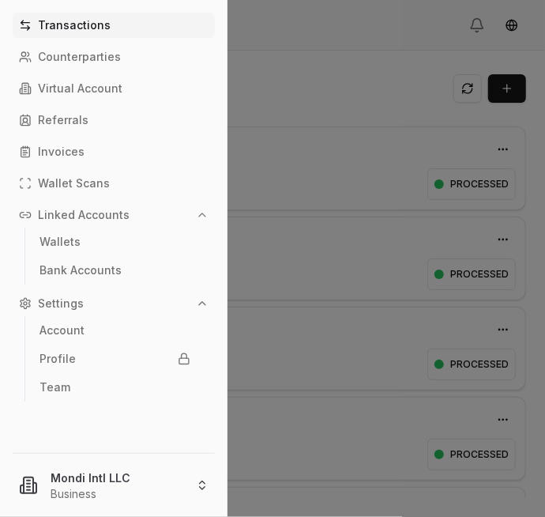 The height and width of the screenshot is (517, 545). Describe the element at coordinates (81, 270) in the screenshot. I see `p: Bank Accounts` at that location.